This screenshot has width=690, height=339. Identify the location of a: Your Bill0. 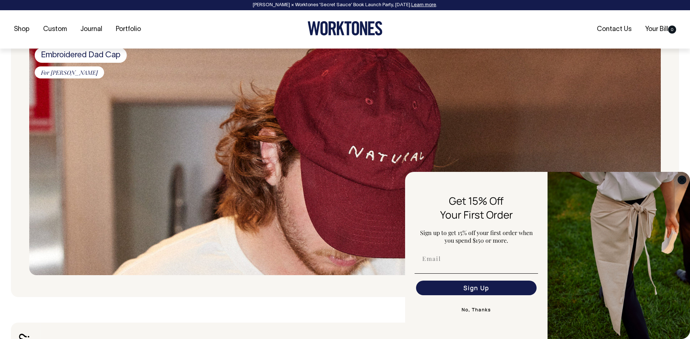
(660, 29).